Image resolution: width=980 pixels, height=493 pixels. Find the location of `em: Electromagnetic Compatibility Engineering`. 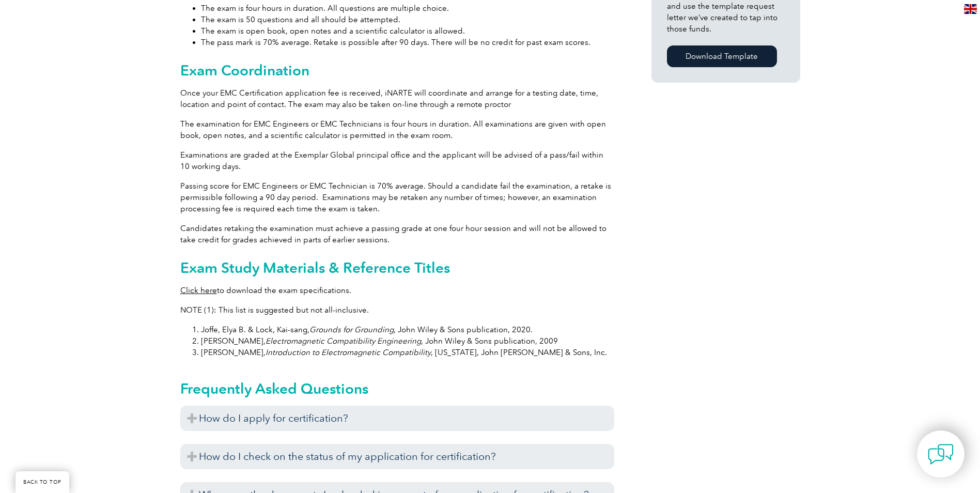

em: Electromagnetic Compatibility Engineering is located at coordinates (343, 341).